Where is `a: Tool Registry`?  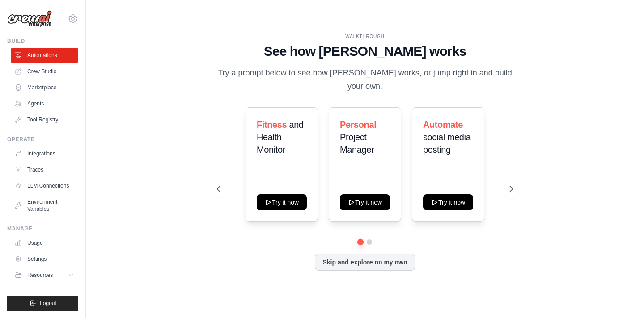 a: Tool Registry is located at coordinates (44, 120).